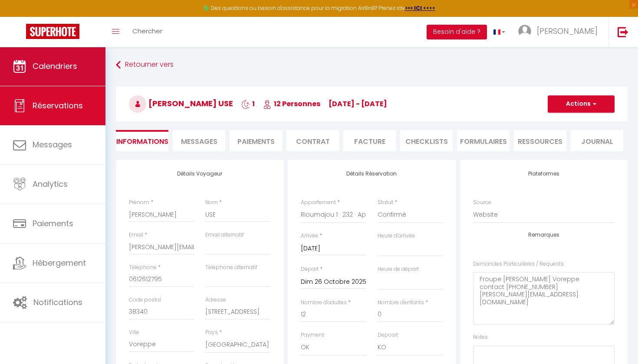  Describe the element at coordinates (482, 202) in the screenshot. I see `label: Source` at that location.